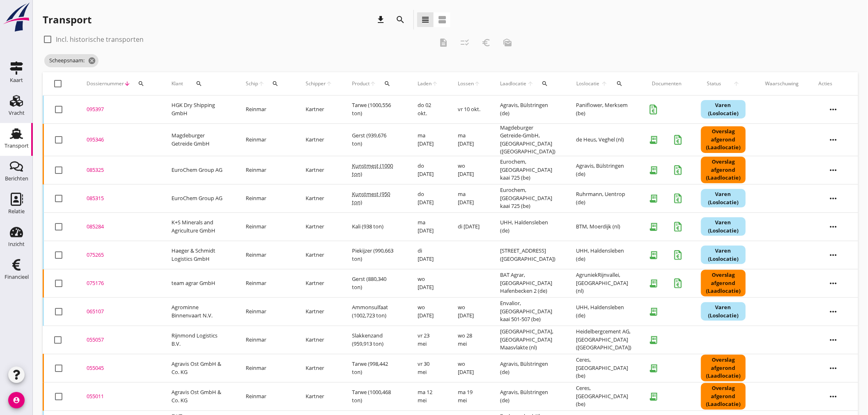  What do you see at coordinates (588, 83) in the screenshot?
I see `span: Loslocatie` at bounding box center [588, 83].